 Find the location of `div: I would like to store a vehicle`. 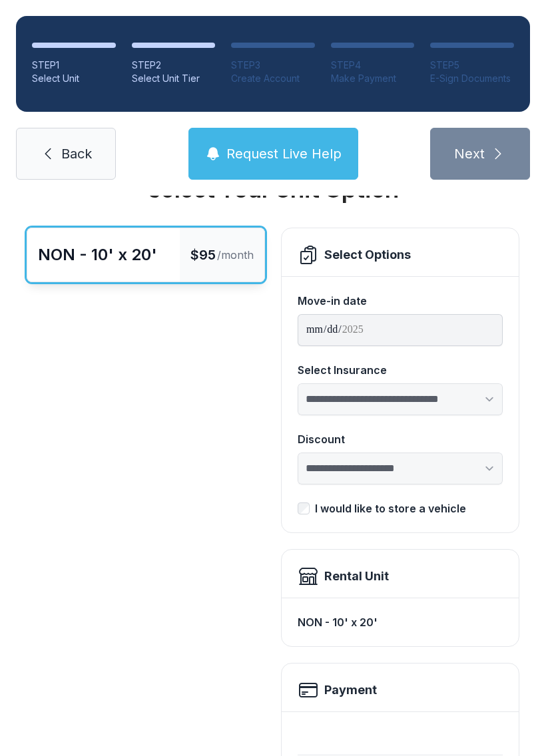

div: I would like to store a vehicle is located at coordinates (390, 508).